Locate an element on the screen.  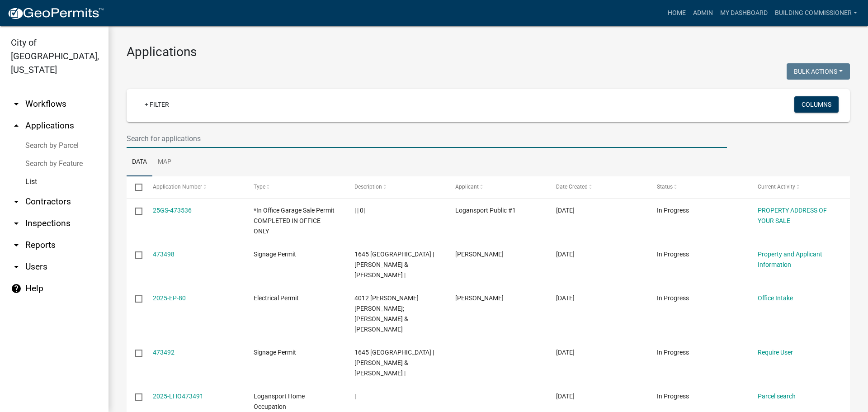
a: Office Intake is located at coordinates (776, 298).